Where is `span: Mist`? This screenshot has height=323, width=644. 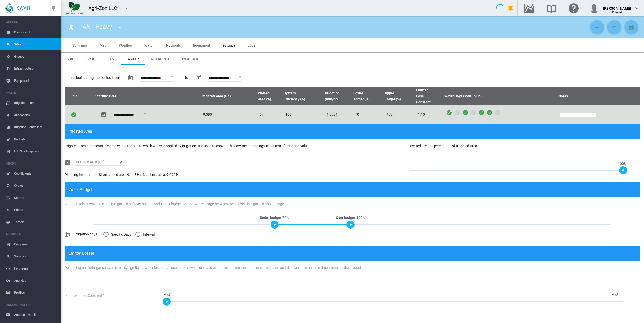
span: Mist is located at coordinates (166, 295).